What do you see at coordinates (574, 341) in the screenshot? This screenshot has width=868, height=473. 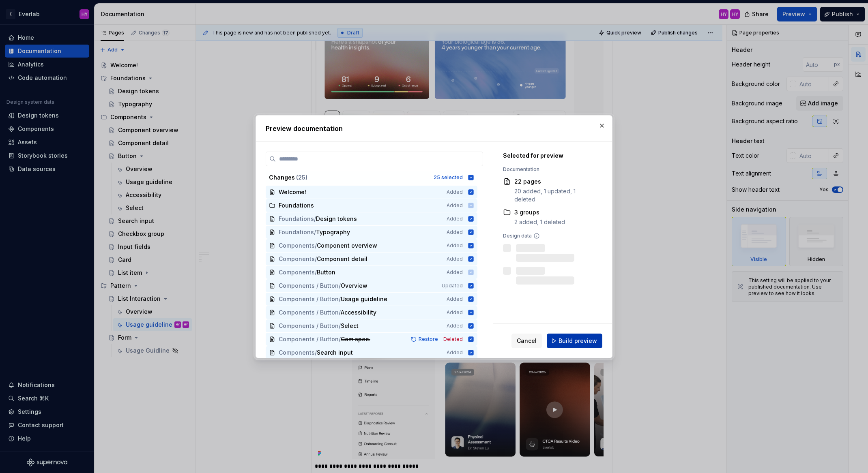 I see `button: Build preview` at bounding box center [574, 341].